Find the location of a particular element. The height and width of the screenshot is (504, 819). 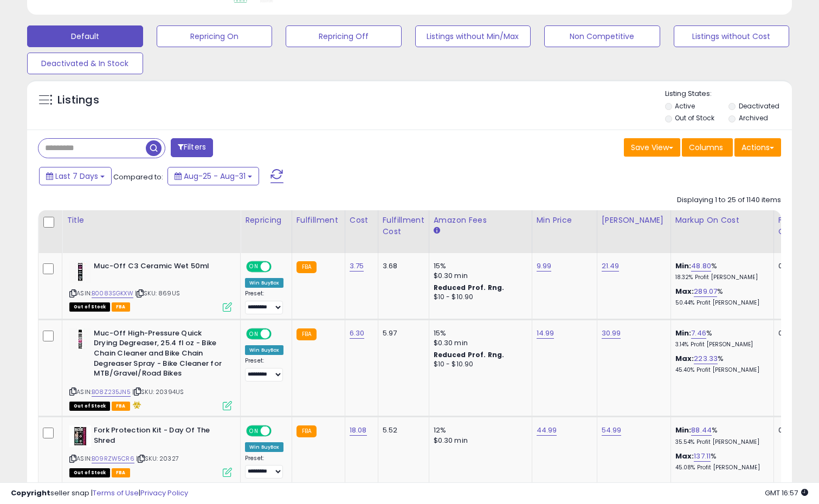

button: Default is located at coordinates (85, 36).